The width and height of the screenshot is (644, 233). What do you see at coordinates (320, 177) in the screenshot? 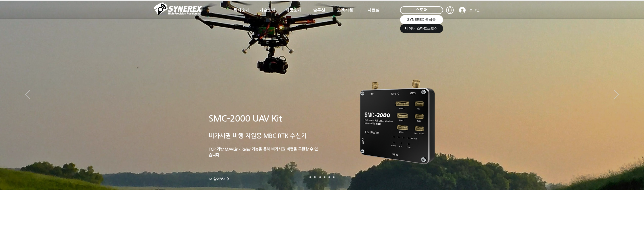
I see `a: 측량 IoT` at bounding box center [320, 177].